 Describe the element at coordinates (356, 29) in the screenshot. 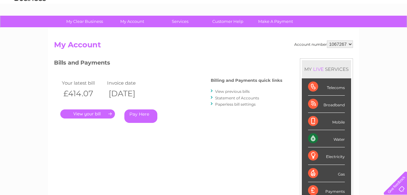

I see `a: Blog` at that location.